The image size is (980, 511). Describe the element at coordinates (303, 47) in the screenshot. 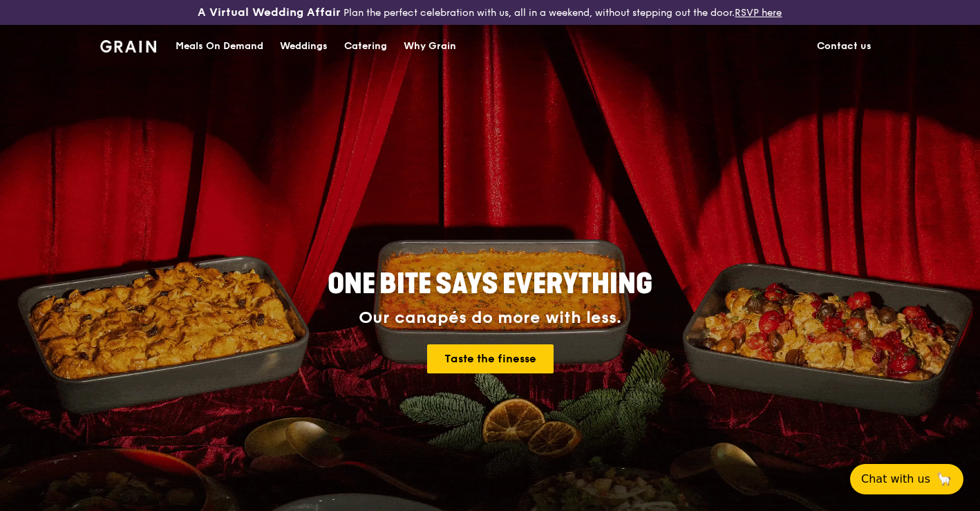

I see `a: Weddings` at that location.